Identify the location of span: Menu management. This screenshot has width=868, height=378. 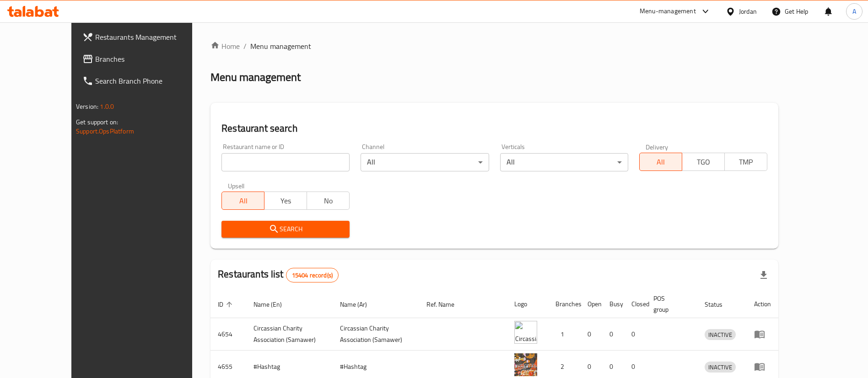
(281, 46).